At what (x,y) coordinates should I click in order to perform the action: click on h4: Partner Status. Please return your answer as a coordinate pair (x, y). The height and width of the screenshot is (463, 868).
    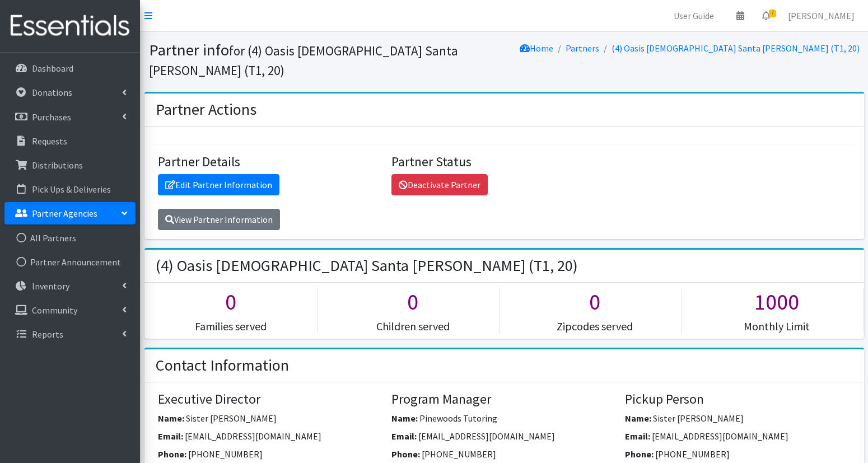
    Looking at the image, I should click on (504, 162).